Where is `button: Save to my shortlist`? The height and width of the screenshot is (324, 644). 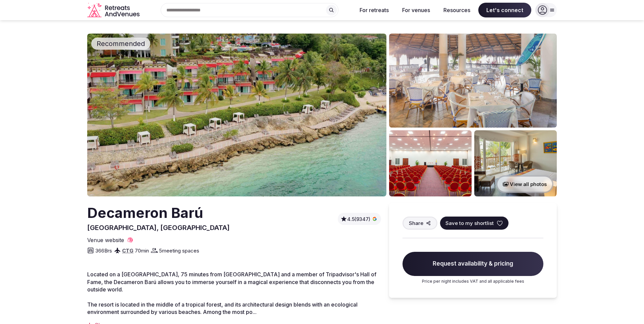
button: Save to my shortlist is located at coordinates (474, 223).